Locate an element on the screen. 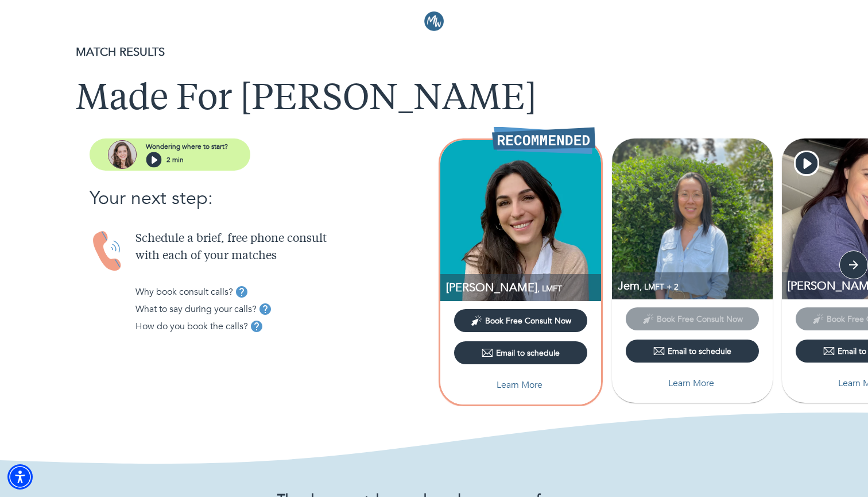 The width and height of the screenshot is (868, 497). span: , LMFT is located at coordinates (550, 288).